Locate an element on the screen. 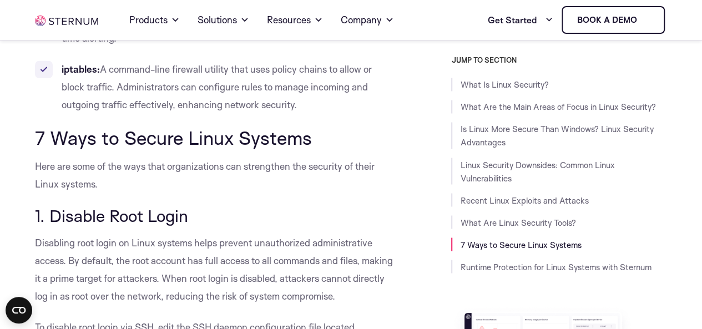 The image size is (702, 329). span: Here are some of the ways that organizations can strengthen the security of their Linux systems. is located at coordinates (205, 174).